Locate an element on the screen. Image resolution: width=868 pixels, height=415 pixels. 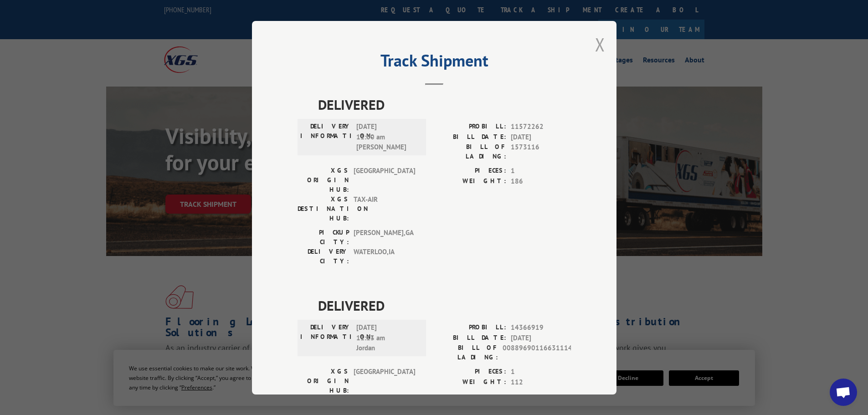
label: XGS DESTINATION HUB: is located at coordinates (323, 208).